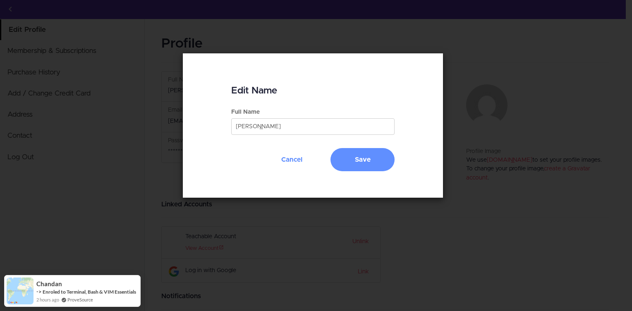  I want to click on span: Chandan, so click(49, 284).